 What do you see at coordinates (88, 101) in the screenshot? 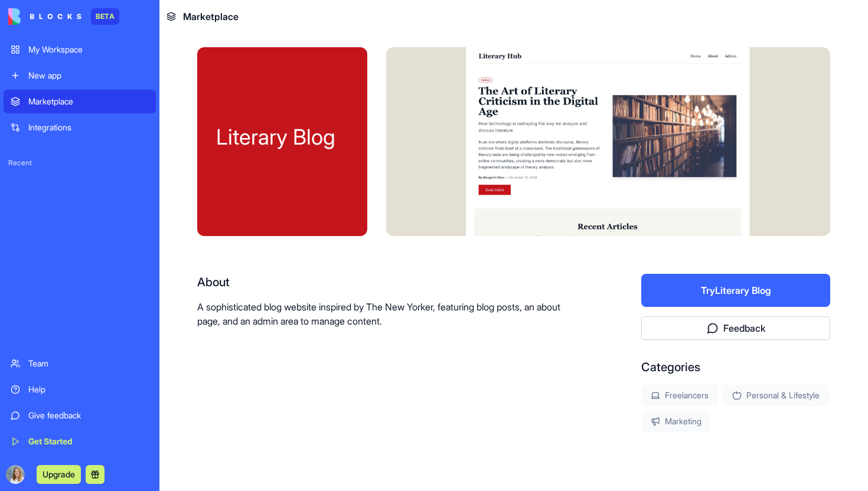
I see `div: Marketplace` at bounding box center [88, 101].